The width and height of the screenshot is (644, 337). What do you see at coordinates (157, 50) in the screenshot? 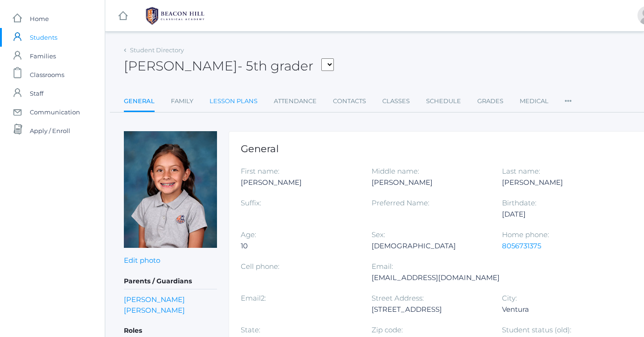
I see `a: Student Directory` at bounding box center [157, 50].